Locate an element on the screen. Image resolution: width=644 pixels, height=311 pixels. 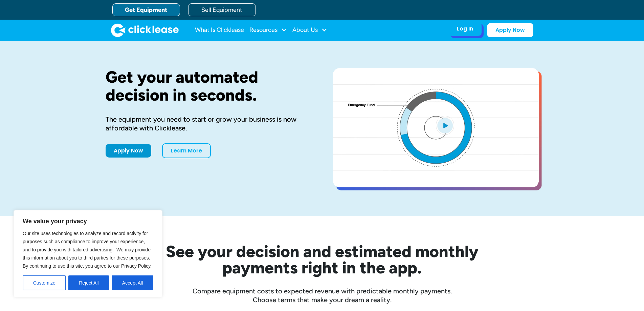
a: What Is Clicklease is located at coordinates (219, 30).